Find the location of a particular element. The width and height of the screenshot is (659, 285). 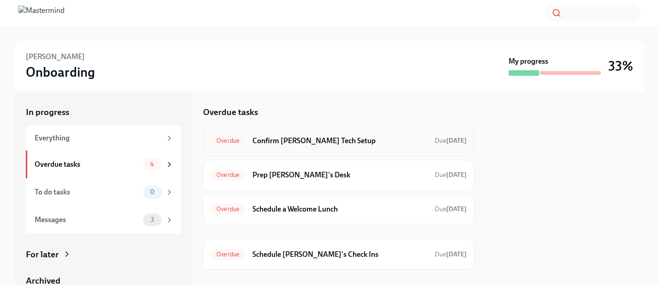

h3: 33% is located at coordinates (620, 66).